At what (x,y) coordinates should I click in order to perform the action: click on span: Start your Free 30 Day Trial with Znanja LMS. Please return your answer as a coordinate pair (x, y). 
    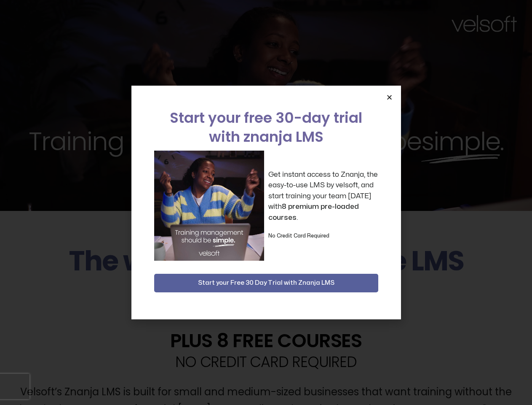
    Looking at the image, I should click on (266, 283).